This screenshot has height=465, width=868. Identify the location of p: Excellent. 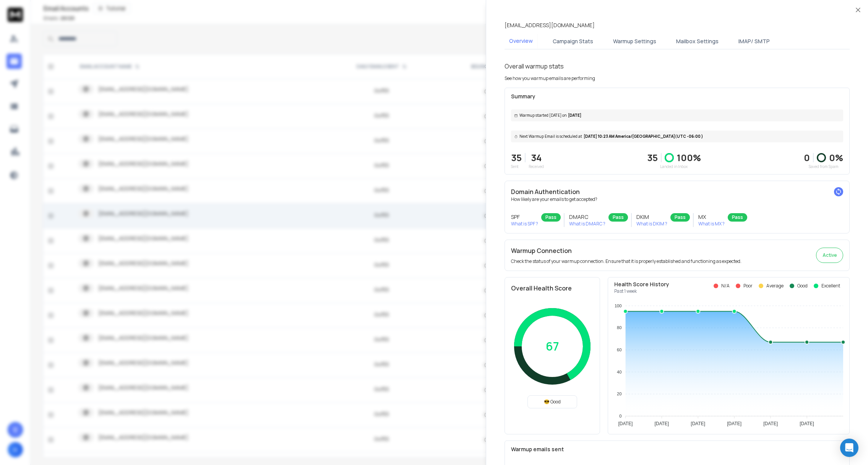
(831, 285).